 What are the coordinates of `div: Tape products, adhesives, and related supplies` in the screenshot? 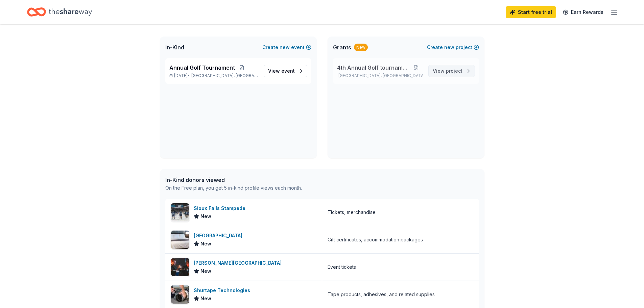 It's located at (381, 295).